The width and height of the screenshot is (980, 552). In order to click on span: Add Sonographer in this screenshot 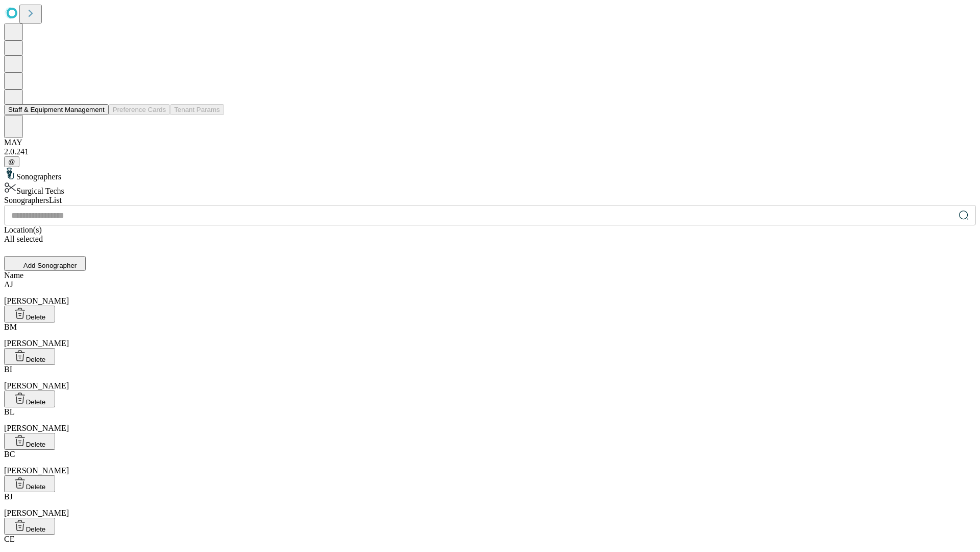, I will do `click(50, 265)`.